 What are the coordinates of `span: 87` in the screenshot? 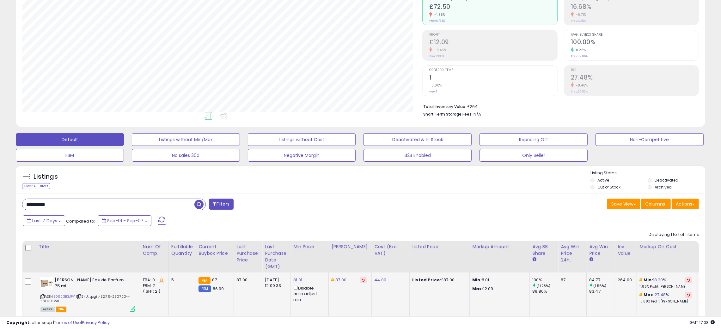 It's located at (214, 280).